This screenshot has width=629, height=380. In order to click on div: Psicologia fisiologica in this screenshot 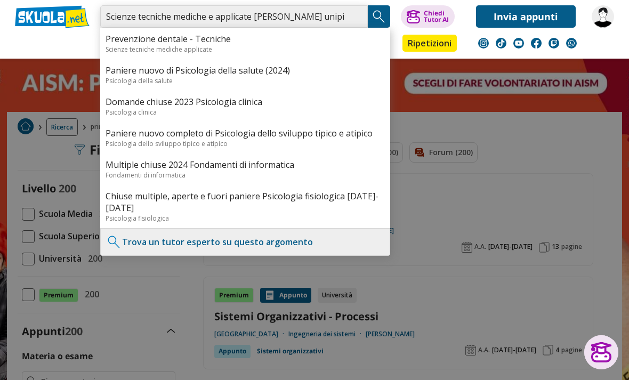, I will do `click(245, 218)`.